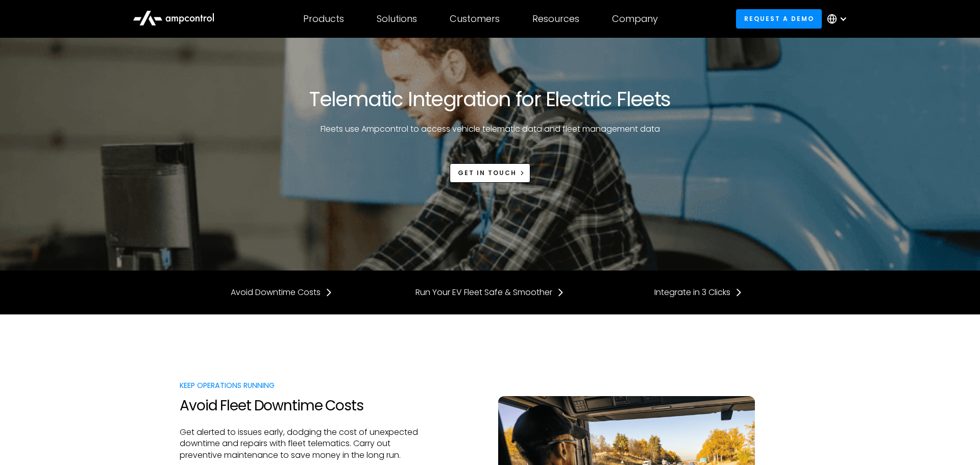 This screenshot has width=980, height=465. I want to click on div: Keep Operations Running, so click(301, 386).